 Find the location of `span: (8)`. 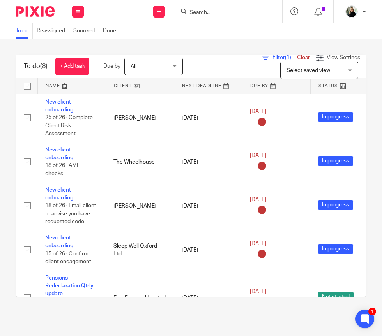

span: (8) is located at coordinates (44, 66).